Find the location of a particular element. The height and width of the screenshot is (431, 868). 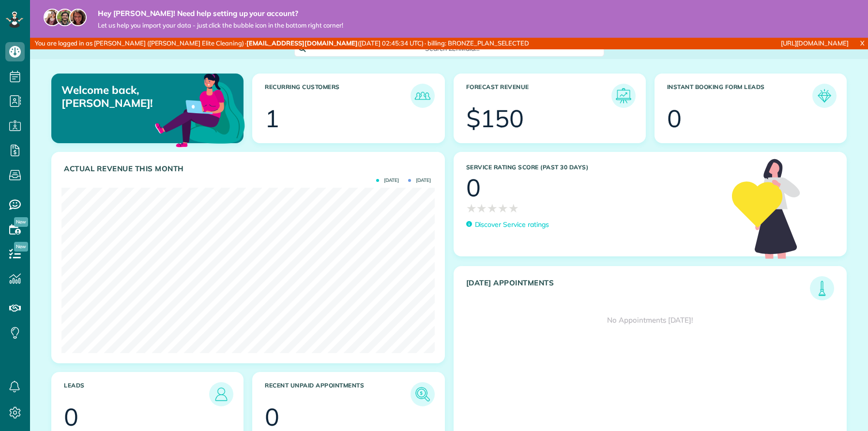

h3: Service Rating score (past 30 days) is located at coordinates (594, 168).